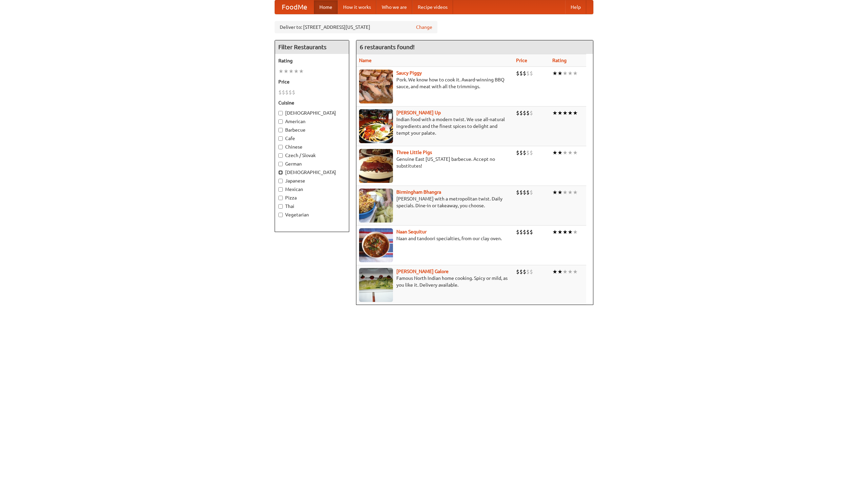 The height and width of the screenshot is (480, 868). Describe the element at coordinates (414, 152) in the screenshot. I see `b: Three Little Pigs` at that location.